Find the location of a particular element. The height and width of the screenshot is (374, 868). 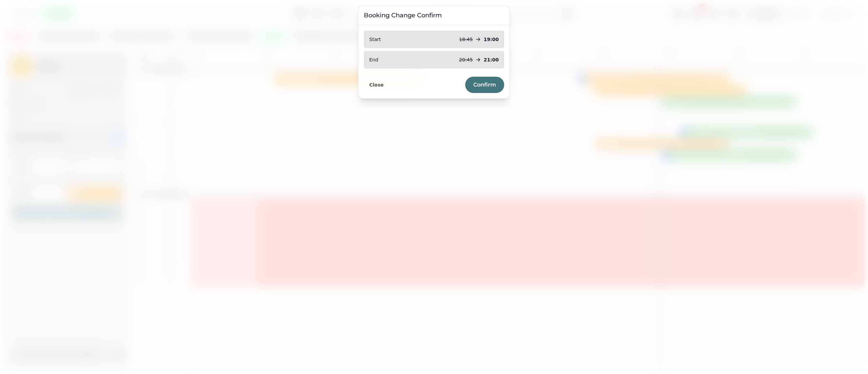

button: Close is located at coordinates (377, 85).